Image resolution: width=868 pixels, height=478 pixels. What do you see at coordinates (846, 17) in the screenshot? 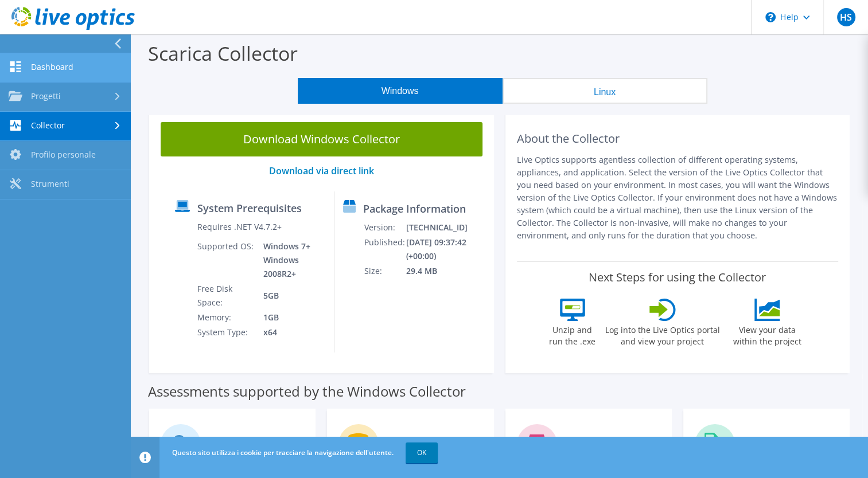
I see `span: HS` at bounding box center [846, 17].